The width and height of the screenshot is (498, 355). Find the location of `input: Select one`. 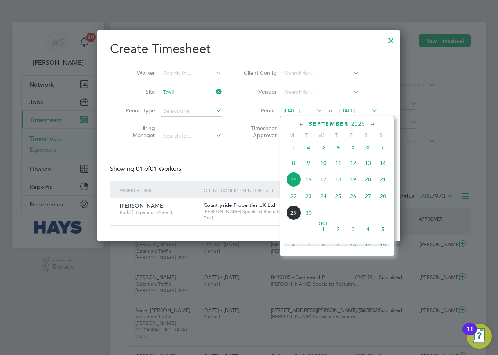

input: Select one is located at coordinates (191, 111).